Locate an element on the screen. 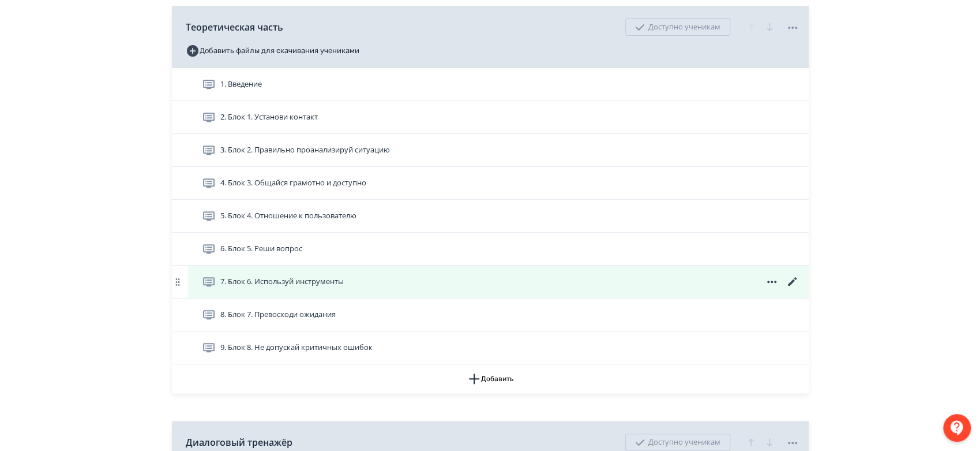  button: Добавить файлы для скачивания учениками is located at coordinates (272, 51).